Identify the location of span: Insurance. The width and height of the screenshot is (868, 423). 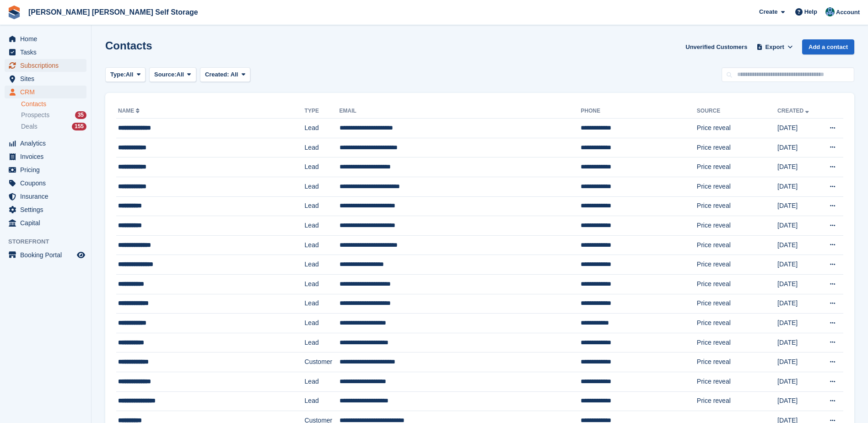
(48, 197).